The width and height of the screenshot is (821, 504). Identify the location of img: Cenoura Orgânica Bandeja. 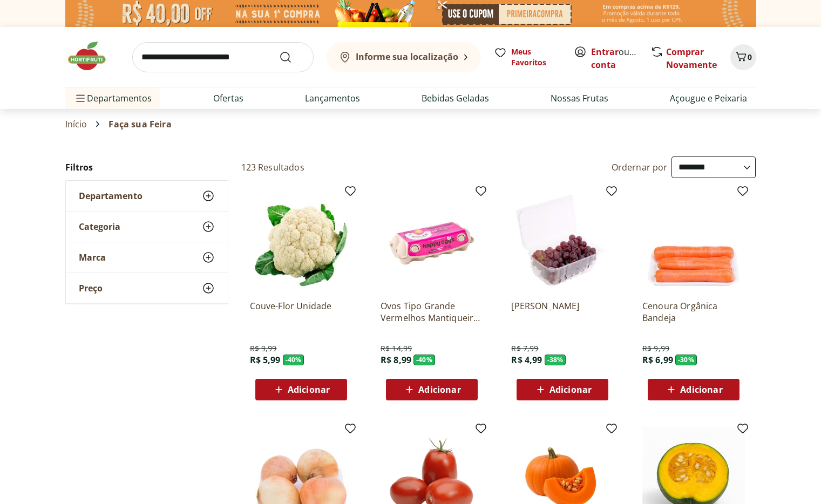
(693, 240).